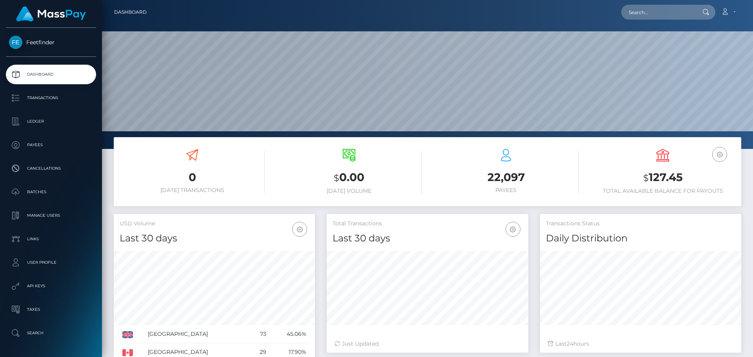 This screenshot has width=753, height=357. Describe the element at coordinates (640, 344) in the screenshot. I see `div: Last hours` at that location.